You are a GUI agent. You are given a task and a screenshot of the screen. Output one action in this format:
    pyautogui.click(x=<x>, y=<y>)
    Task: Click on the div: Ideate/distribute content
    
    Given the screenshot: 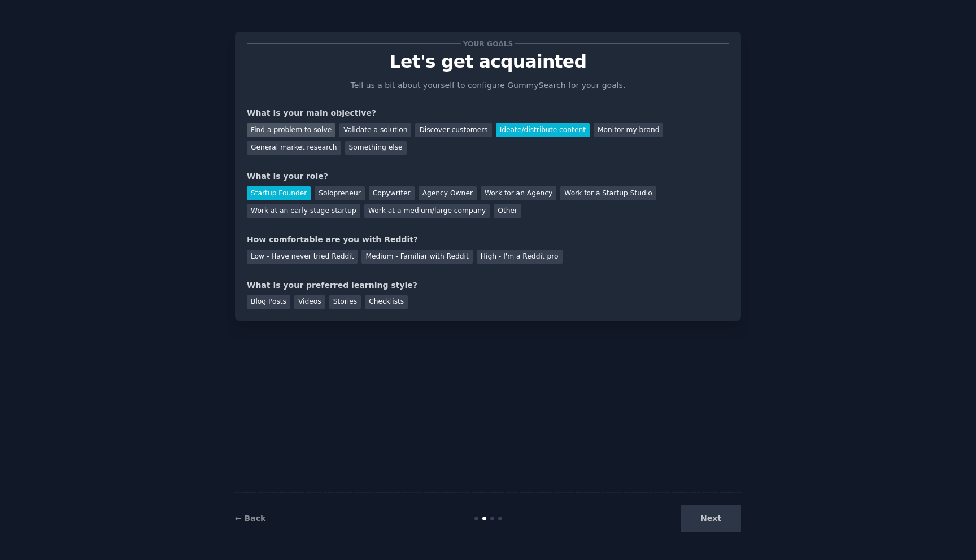 What is the action you would take?
    pyautogui.click(x=543, y=130)
    